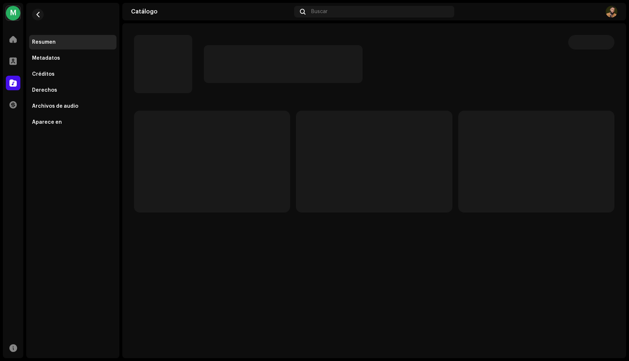 Image resolution: width=629 pixels, height=361 pixels. Describe the element at coordinates (73, 122) in the screenshot. I see `re-m-nav-item: Aparece en` at that location.